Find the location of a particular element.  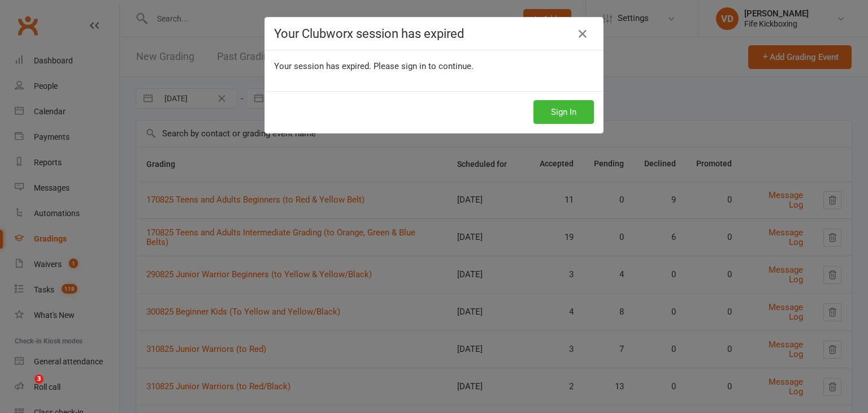

span: 3 is located at coordinates (39, 379).